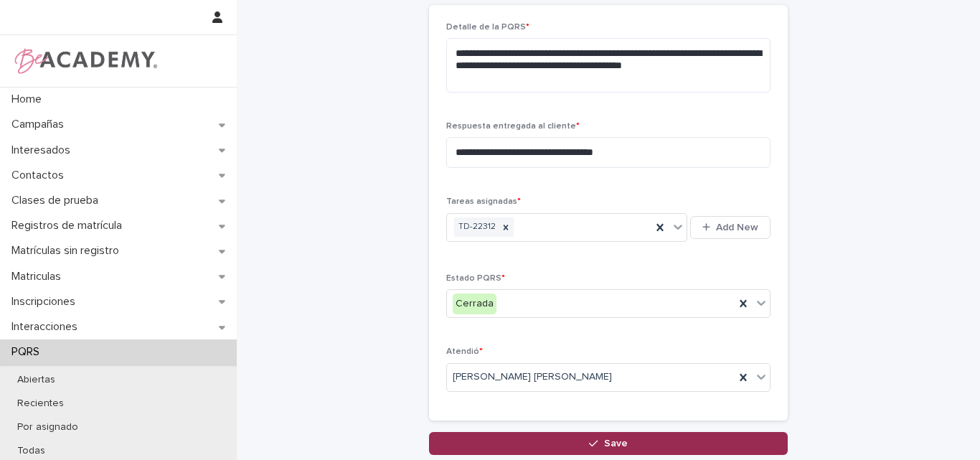 Image resolution: width=980 pixels, height=460 pixels. What do you see at coordinates (737, 228) in the screenshot?
I see `span: Add New` at bounding box center [737, 228].